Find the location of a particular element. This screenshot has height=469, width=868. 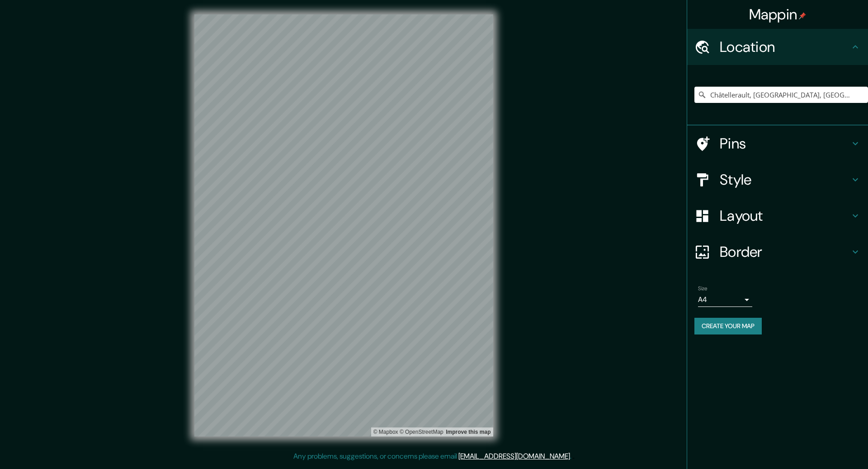

img: pin-icon.png is located at coordinates (802, 16).